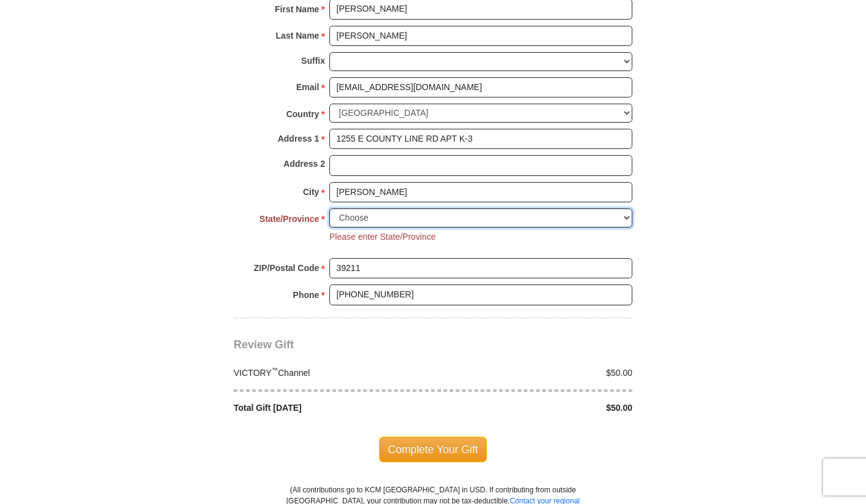  Describe the element at coordinates (297, 36) in the screenshot. I see `strong: Last Name` at that location.